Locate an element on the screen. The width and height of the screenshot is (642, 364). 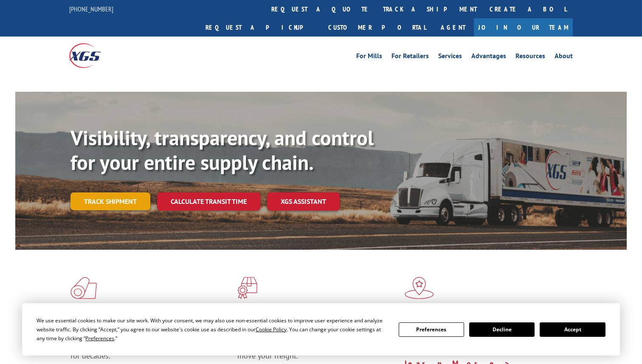
a: Customer Portal is located at coordinates (377, 27).